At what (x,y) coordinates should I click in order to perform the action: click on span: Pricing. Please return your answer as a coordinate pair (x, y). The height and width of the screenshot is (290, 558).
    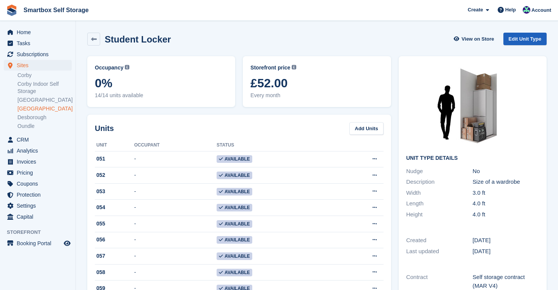
    Looking at the image, I should click on (39, 172).